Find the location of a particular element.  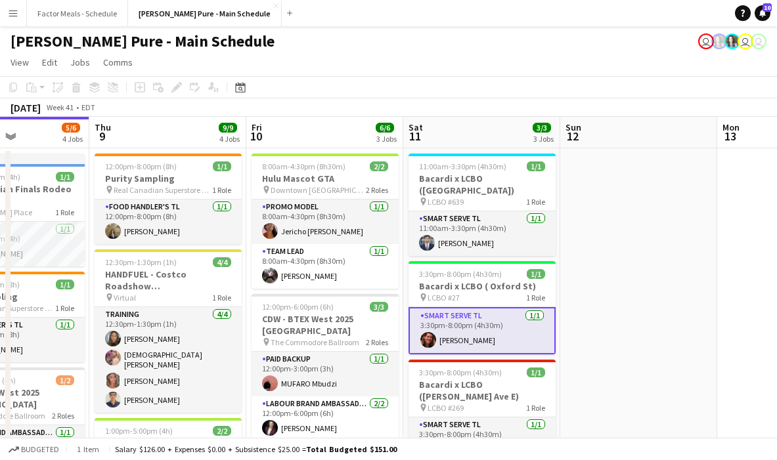

div: Salary $126.00 + Expenses $0.00 + Subsistence $25.00 = is located at coordinates (255, 449).